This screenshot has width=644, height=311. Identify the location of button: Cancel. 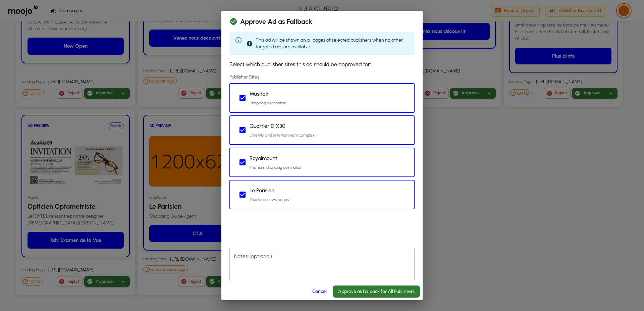
(320, 291).